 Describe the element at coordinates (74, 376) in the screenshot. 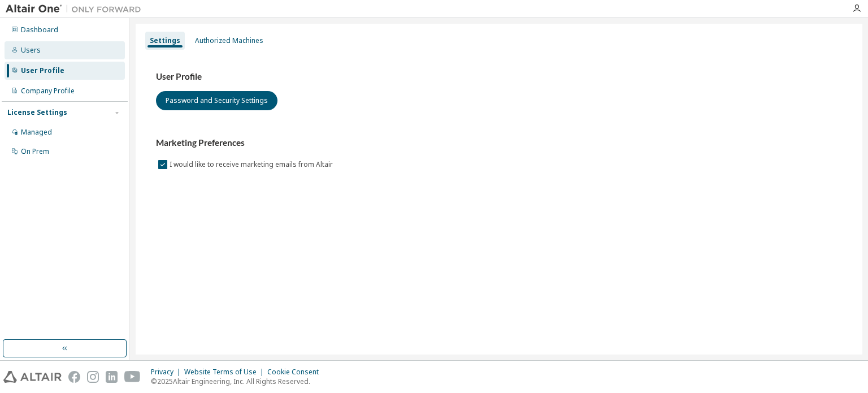

I see `img: facebook.svg` at that location.